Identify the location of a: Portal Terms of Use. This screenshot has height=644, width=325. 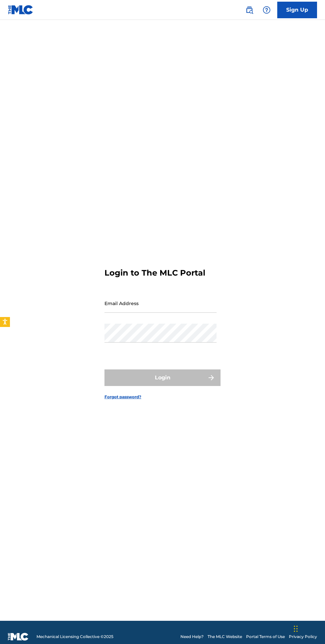
(266, 637).